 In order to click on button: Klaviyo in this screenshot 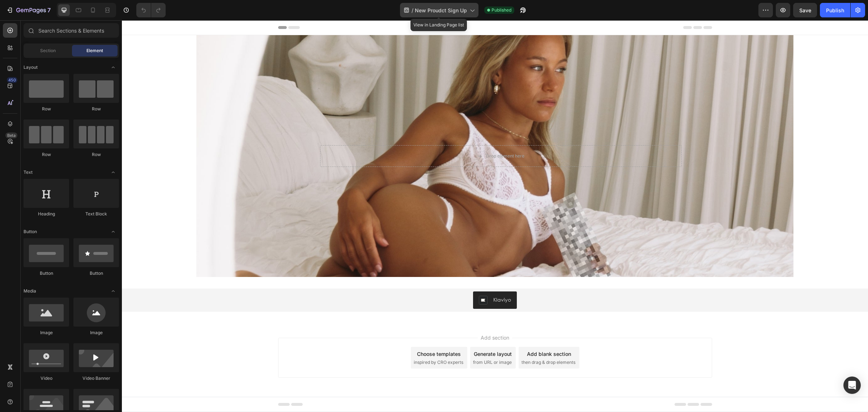, I will do `click(373, 280)`.